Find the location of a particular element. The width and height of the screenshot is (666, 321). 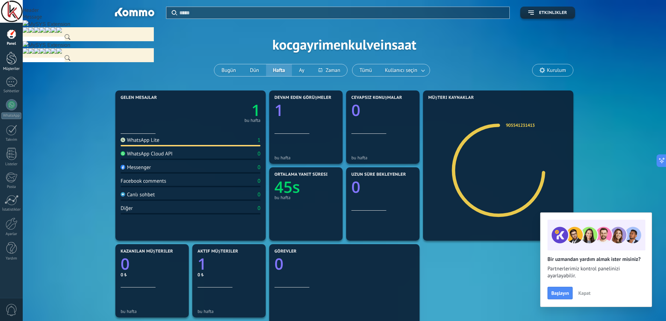

span: Kurulum is located at coordinates (556, 70).